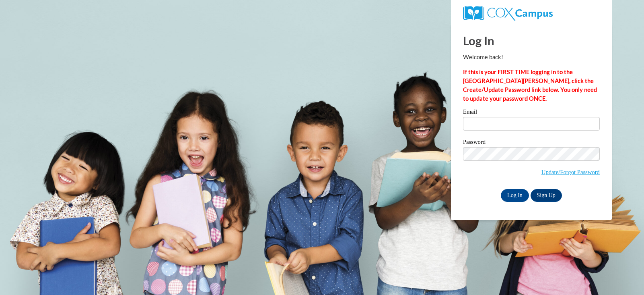 The height and width of the screenshot is (295, 644). What do you see at coordinates (531, 143) in the screenshot?
I see `label: Password` at bounding box center [531, 143].